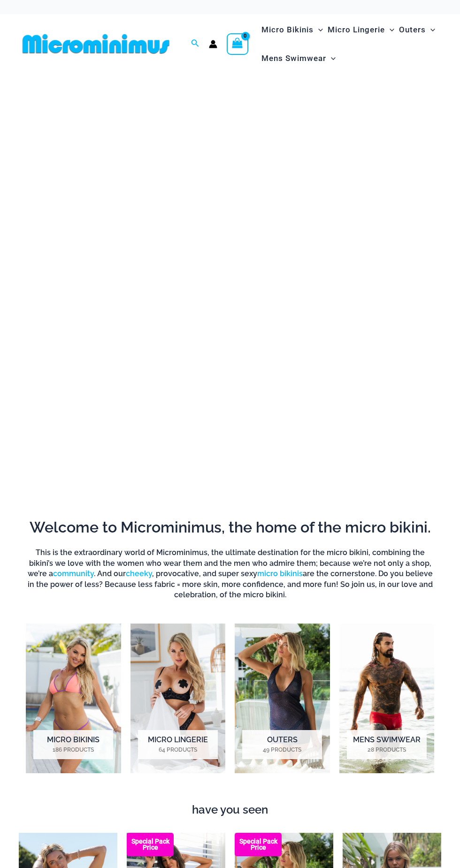 Image resolution: width=460 pixels, height=868 pixels. What do you see at coordinates (230, 527) in the screenshot?
I see `h2: Welcome to Microminimus, the home of the micro bikini.` at bounding box center [230, 527].